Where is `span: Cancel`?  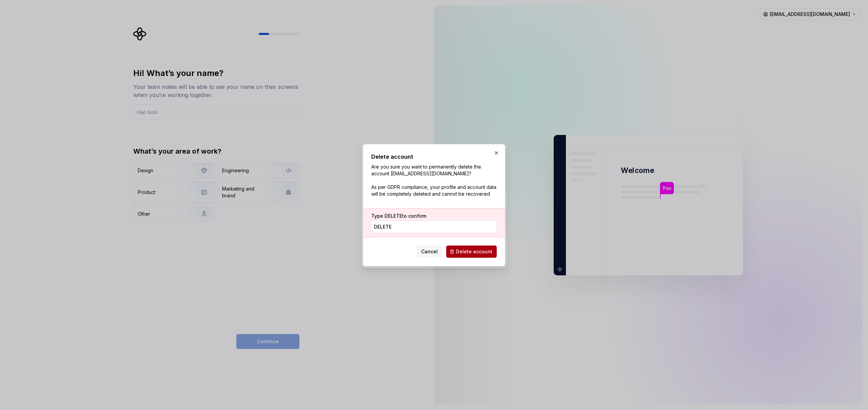 span: Cancel is located at coordinates (429, 252).